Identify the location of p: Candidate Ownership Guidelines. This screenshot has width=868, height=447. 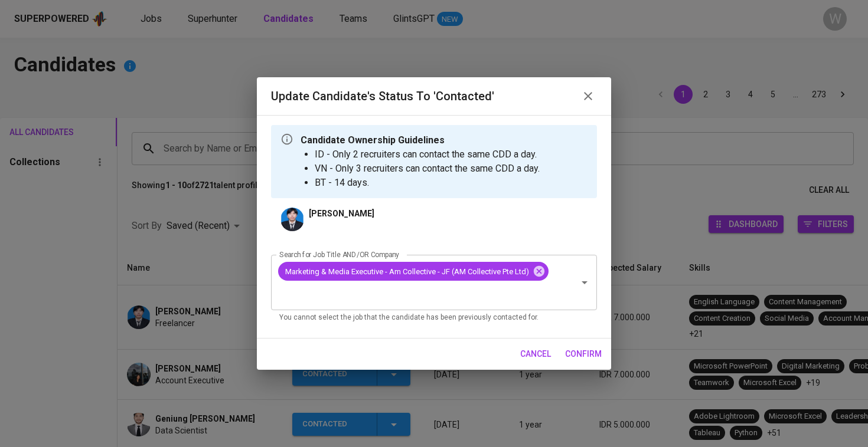
(420, 140).